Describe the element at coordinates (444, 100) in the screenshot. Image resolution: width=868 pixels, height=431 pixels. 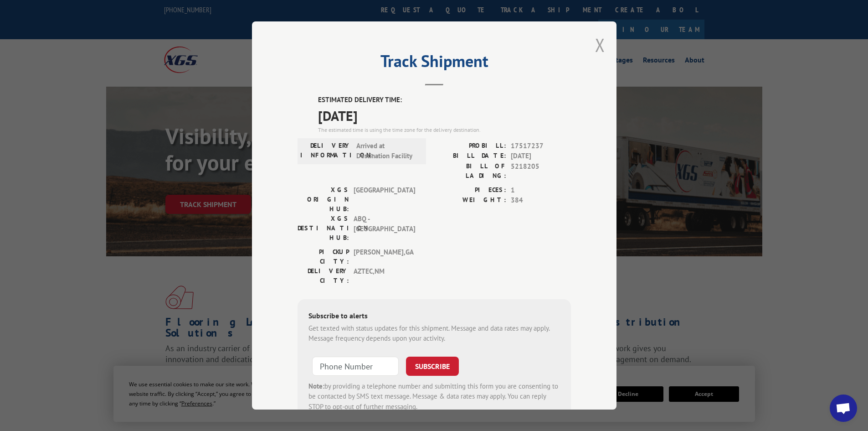
I see `label: ESTIMATED DELIVERY TIME:` at that location.